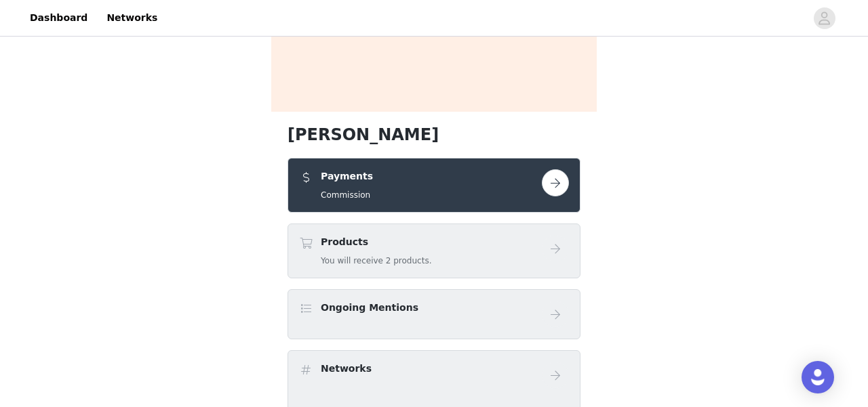 This screenshot has height=407, width=868. What do you see at coordinates (347, 176) in the screenshot?
I see `h4: Payments` at bounding box center [347, 176].